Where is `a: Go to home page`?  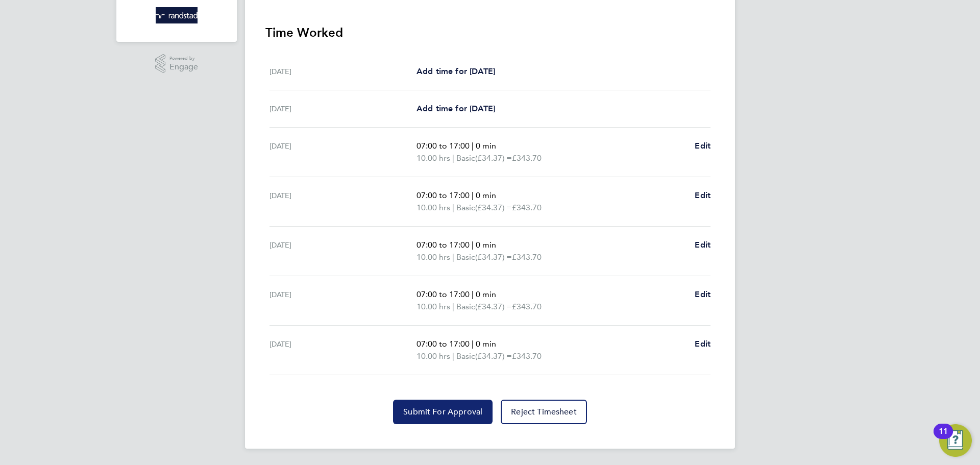
a: Go to home page is located at coordinates (176, 16).